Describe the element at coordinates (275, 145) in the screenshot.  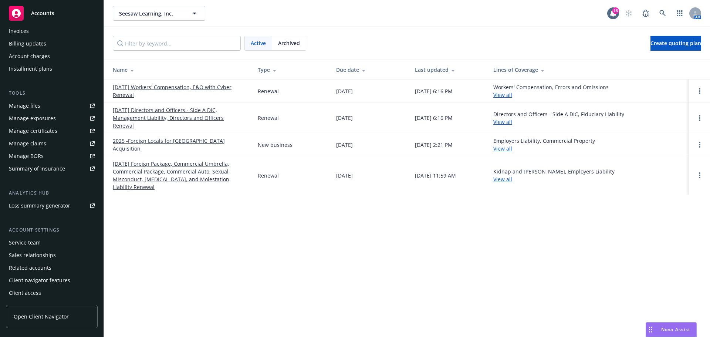
I see `div: New business` at that location.